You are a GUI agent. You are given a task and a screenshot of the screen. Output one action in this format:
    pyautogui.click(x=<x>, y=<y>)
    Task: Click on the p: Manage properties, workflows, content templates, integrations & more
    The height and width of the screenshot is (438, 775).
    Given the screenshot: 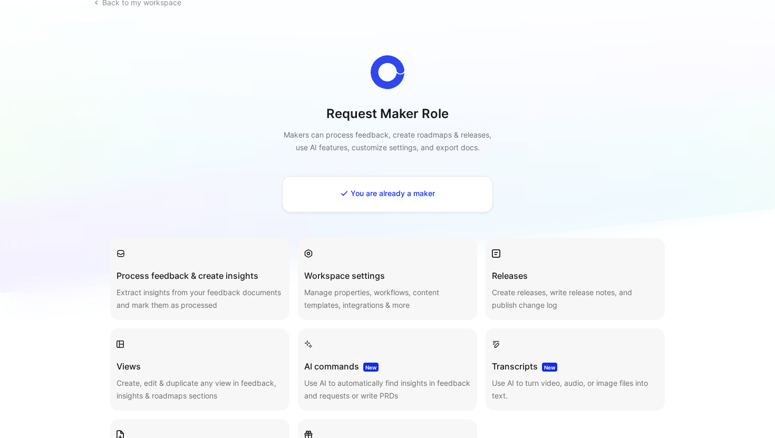 What is the action you would take?
    pyautogui.click(x=388, y=299)
    